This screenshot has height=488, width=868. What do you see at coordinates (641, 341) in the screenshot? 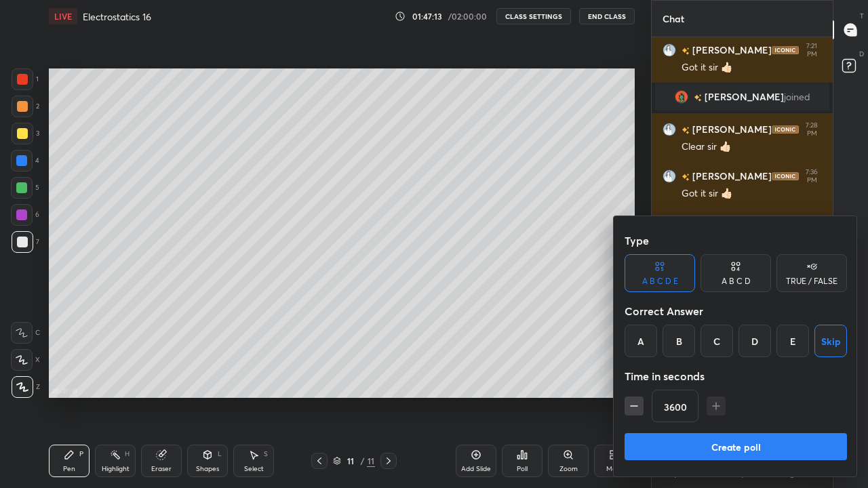
I see `div: A` at bounding box center [641, 341].